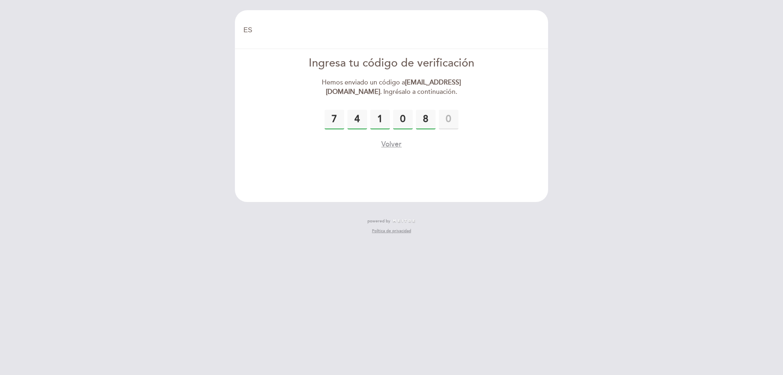  Describe the element at coordinates (391, 144) in the screenshot. I see `button: Volver` at that location.